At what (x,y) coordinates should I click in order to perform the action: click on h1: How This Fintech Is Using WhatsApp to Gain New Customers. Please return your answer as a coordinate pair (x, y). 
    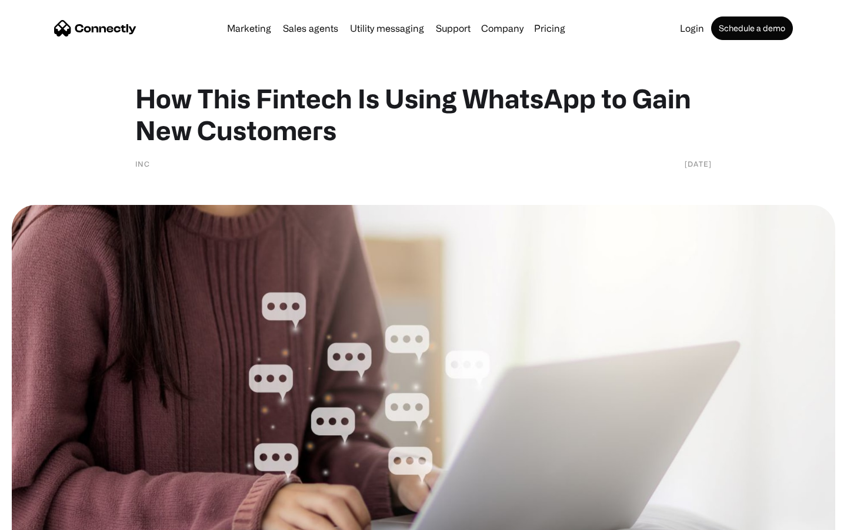
    Looking at the image, I should click on (424, 114).